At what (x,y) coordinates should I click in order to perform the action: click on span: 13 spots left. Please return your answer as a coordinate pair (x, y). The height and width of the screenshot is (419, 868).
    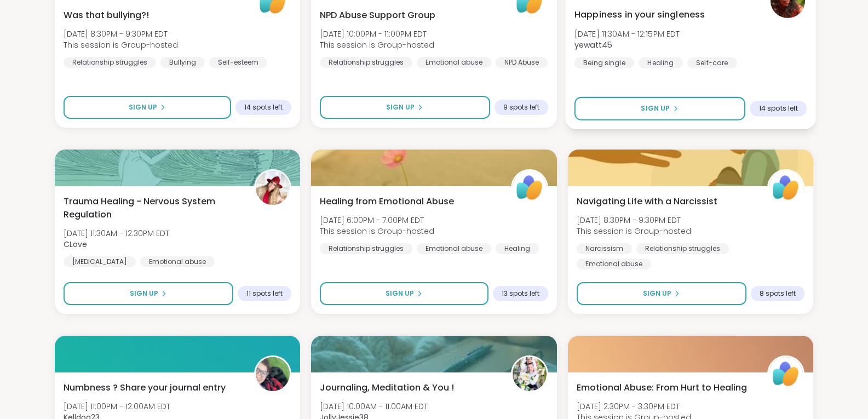
    Looking at the image, I should click on (520, 294).